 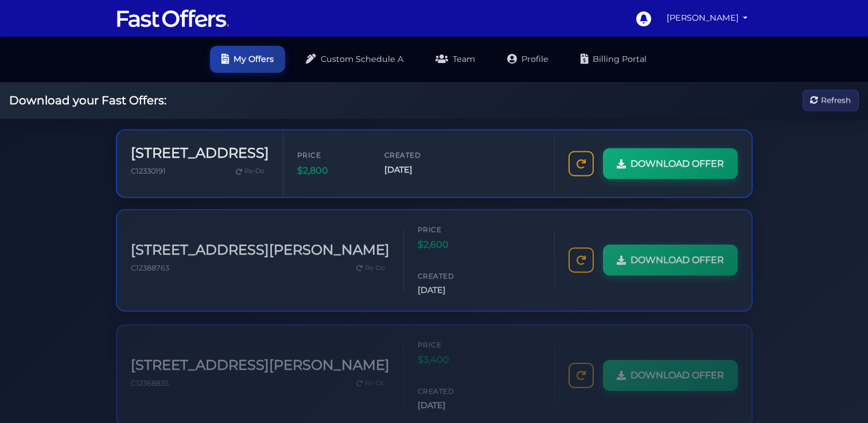 What do you see at coordinates (355, 59) in the screenshot?
I see `a: Custom Schedule A` at bounding box center [355, 59].